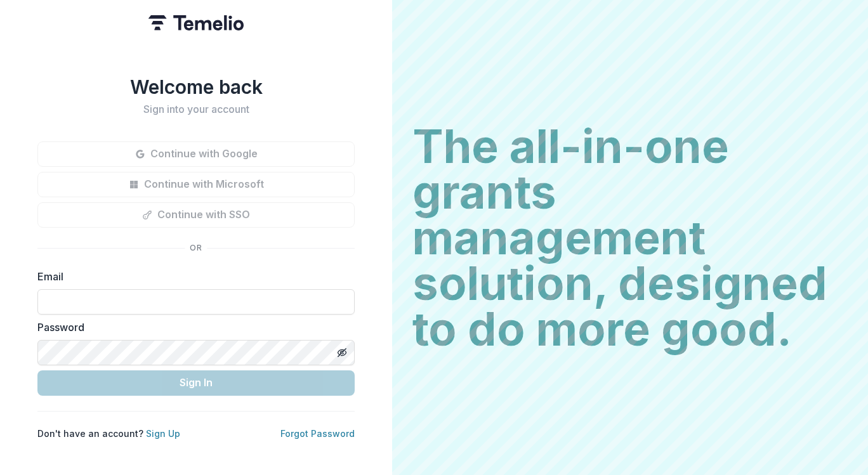 The width and height of the screenshot is (868, 475). Describe the element at coordinates (163, 433) in the screenshot. I see `a: Sign Up` at that location.